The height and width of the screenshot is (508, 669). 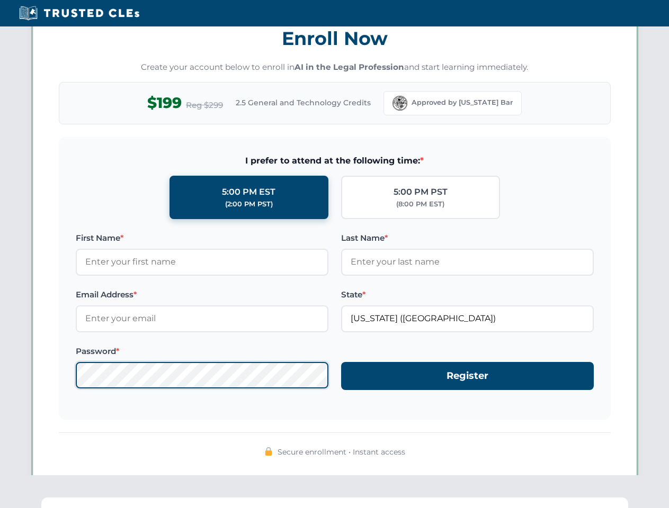 I want to click on label: State, so click(x=467, y=295).